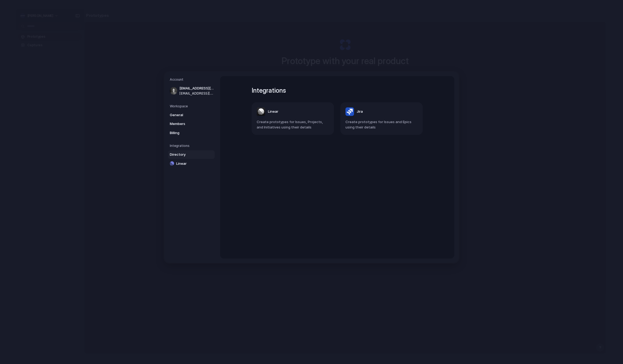 The height and width of the screenshot is (364, 623). I want to click on a: Linear, so click(192, 164).